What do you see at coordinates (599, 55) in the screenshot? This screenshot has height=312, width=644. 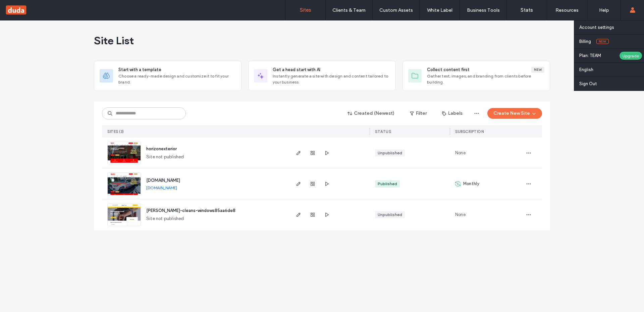 I see `label: Plan: TEAM` at bounding box center [599, 55].